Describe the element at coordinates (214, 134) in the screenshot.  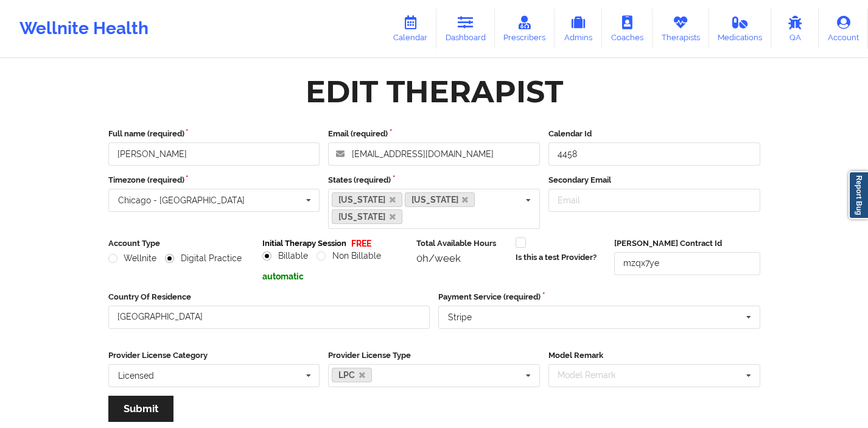
I see `label: Full name (required)` at that location.